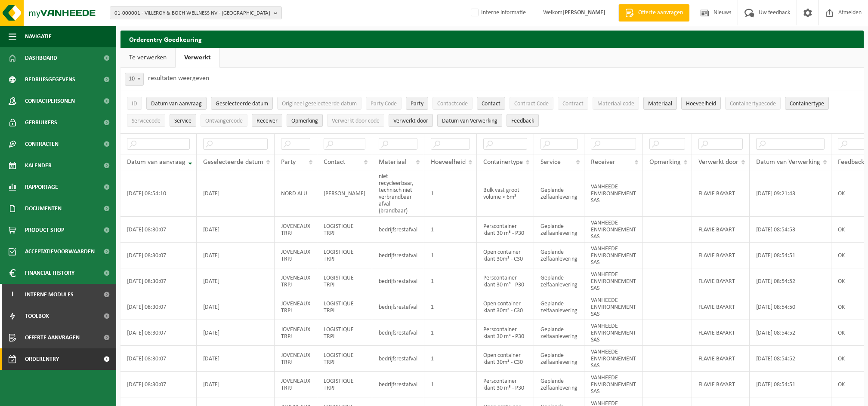 The image size is (868, 406). I want to click on a: Offerte aanvragen, so click(654, 13).